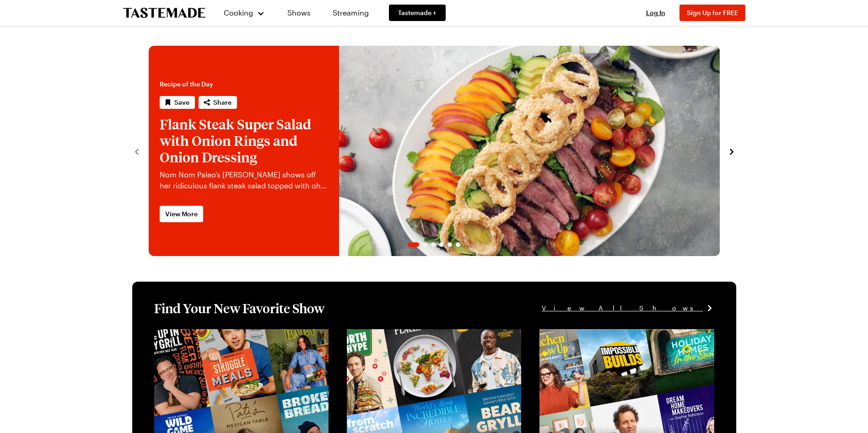  What do you see at coordinates (218, 103) in the screenshot?
I see `button: Share` at bounding box center [218, 103].